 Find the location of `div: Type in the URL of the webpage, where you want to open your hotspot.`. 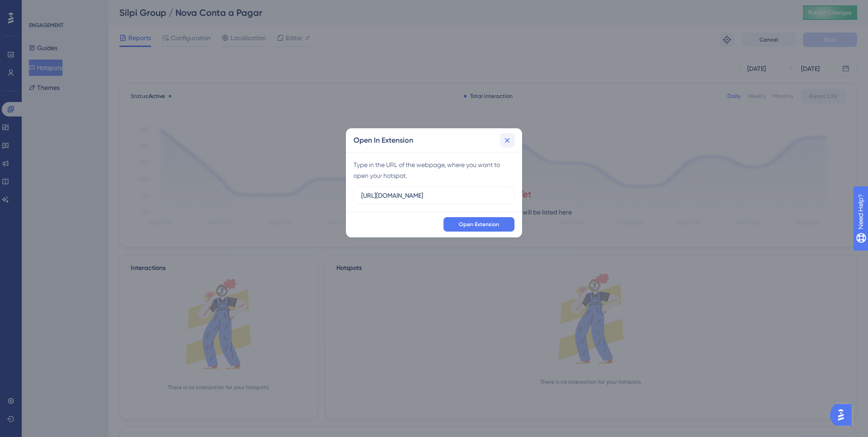

div: Type in the URL of the webpage, where you want to open your hotspot. is located at coordinates (434, 170).